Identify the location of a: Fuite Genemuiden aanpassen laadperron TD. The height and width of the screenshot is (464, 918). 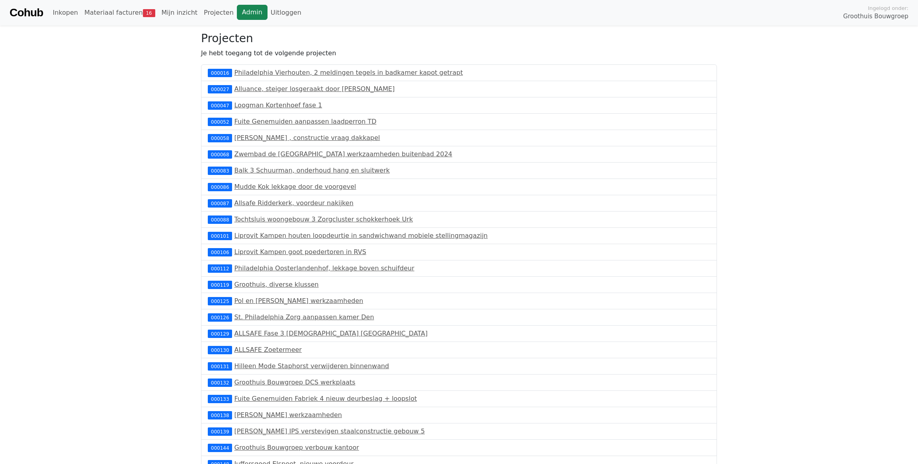
(305, 121).